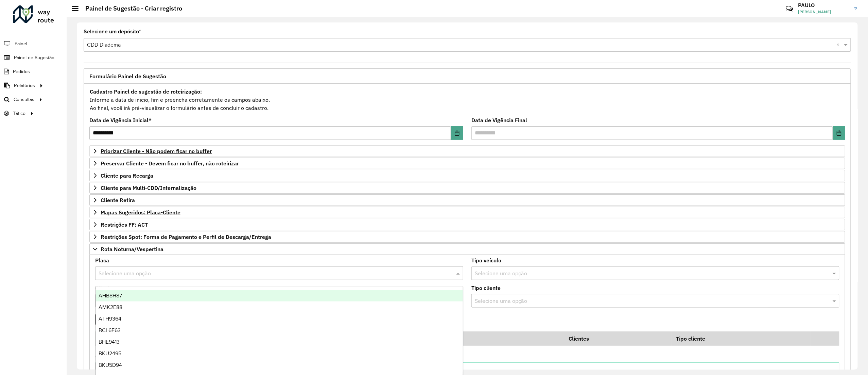 The height and width of the screenshot is (375, 868). What do you see at coordinates (118, 200) in the screenshot?
I see `span: Cliente Retira` at bounding box center [118, 200].